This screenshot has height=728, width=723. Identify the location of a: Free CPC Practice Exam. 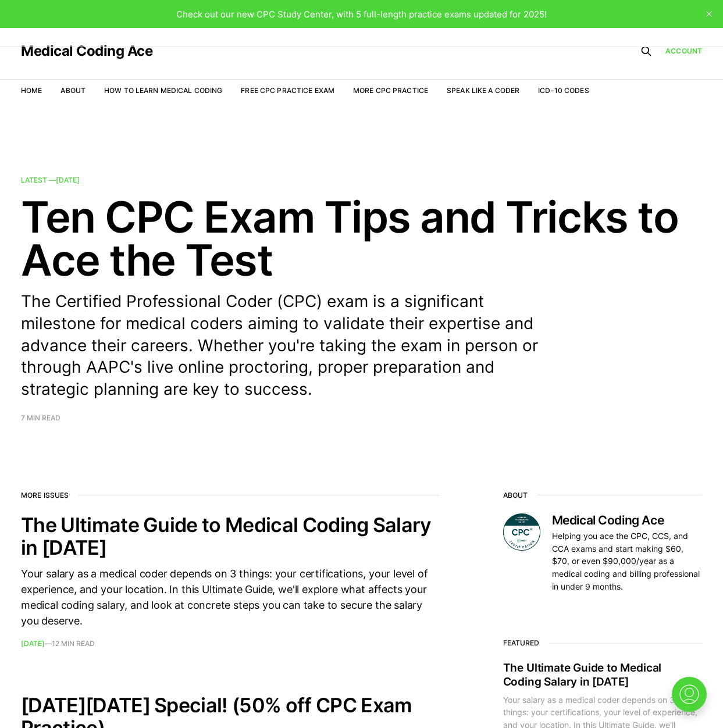
(287, 90).